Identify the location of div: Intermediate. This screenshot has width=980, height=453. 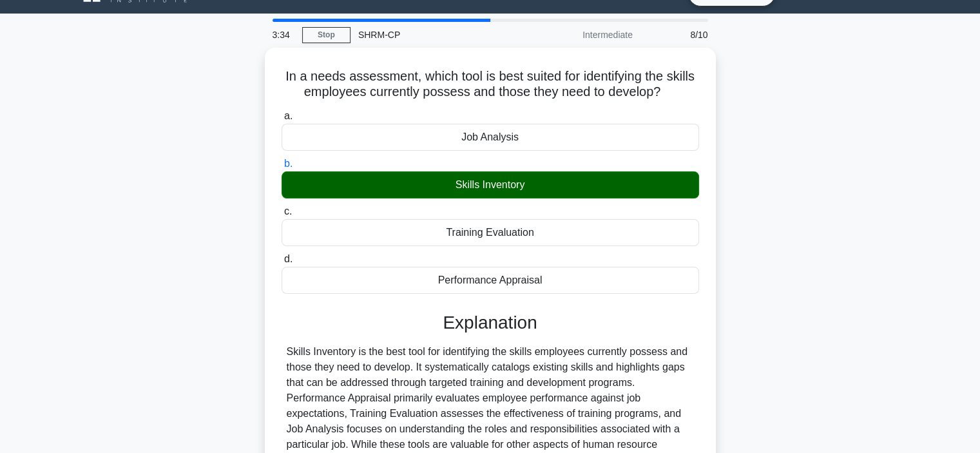
(583, 34).